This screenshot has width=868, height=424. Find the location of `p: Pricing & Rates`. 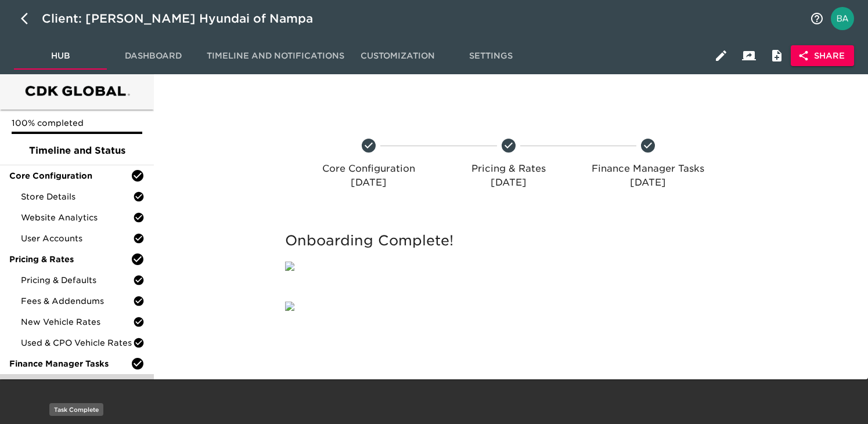

p: Pricing & Rates is located at coordinates (508, 169).